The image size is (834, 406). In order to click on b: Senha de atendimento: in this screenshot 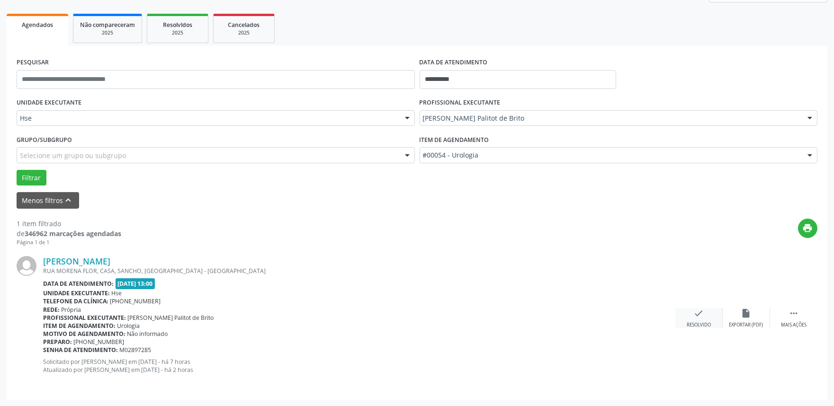, I will do `click(80, 350)`.